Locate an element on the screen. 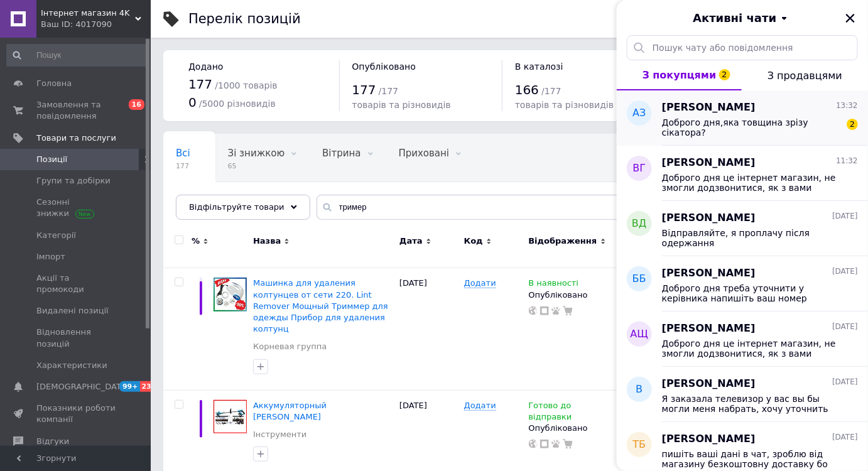 The image size is (868, 471). span: Позиції is located at coordinates (51, 159).